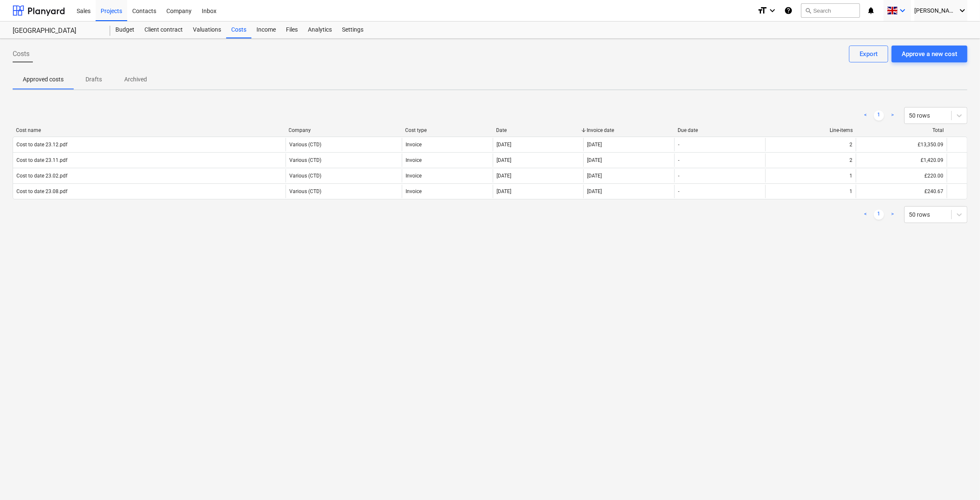 This screenshot has width=980, height=500. What do you see at coordinates (207, 30) in the screenshot?
I see `div: Valuations` at bounding box center [207, 30].